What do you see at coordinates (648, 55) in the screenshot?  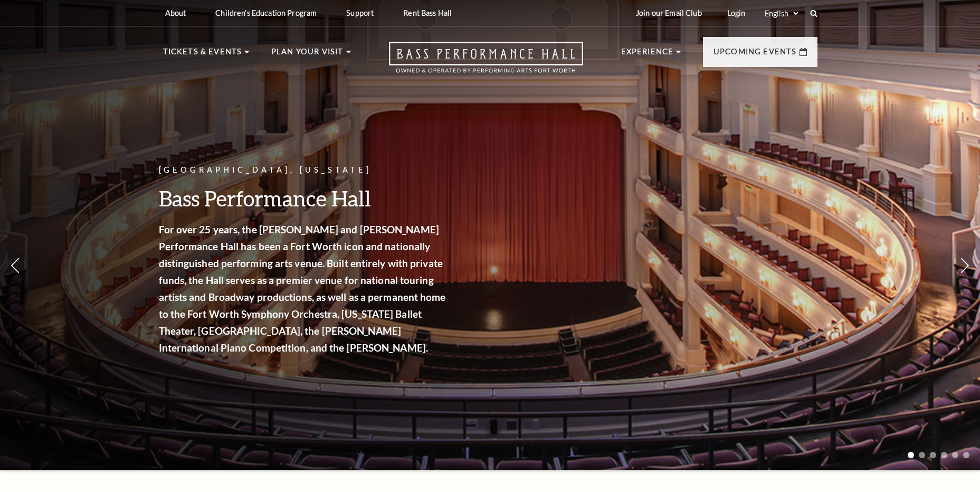 I see `p: Experience` at bounding box center [648, 55].